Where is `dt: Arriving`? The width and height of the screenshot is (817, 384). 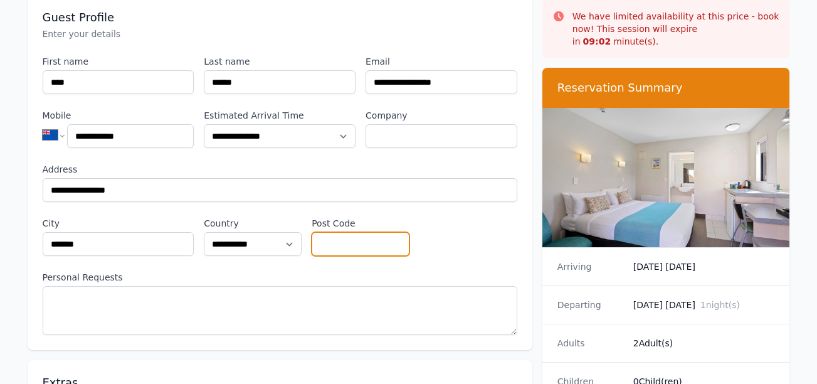
dt: Arriving is located at coordinates (590, 266).